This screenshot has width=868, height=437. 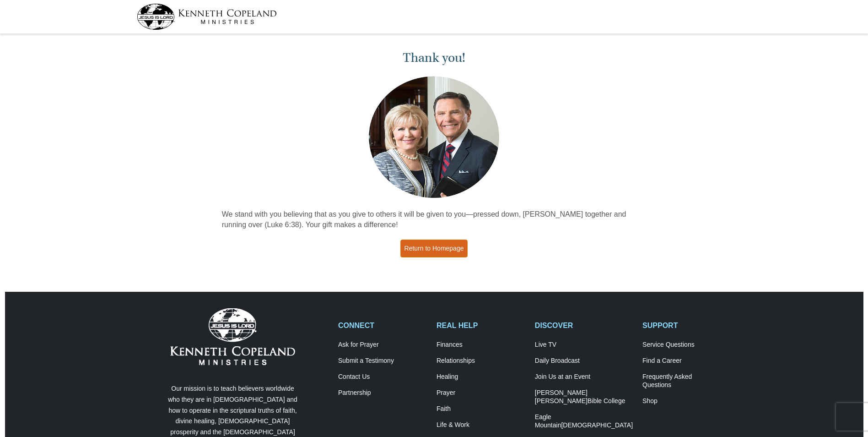 What do you see at coordinates (584, 377) in the screenshot?
I see `a: Join Us at an Event` at bounding box center [584, 377].